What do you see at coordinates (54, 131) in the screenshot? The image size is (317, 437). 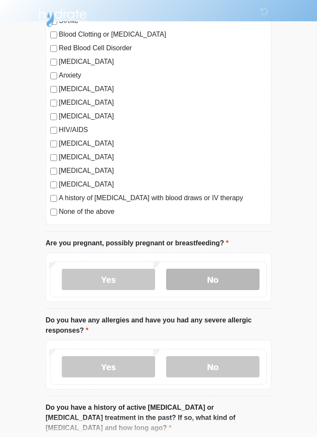 I see `input: HIV/AIDS` at bounding box center [54, 131].